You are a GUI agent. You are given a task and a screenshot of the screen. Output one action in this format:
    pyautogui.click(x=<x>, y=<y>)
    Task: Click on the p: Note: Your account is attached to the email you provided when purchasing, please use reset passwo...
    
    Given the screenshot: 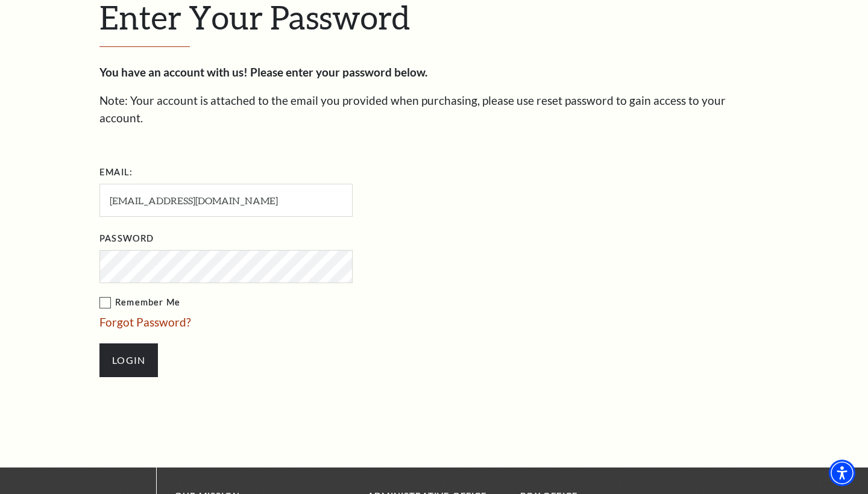 What is the action you would take?
    pyautogui.click(x=434, y=109)
    